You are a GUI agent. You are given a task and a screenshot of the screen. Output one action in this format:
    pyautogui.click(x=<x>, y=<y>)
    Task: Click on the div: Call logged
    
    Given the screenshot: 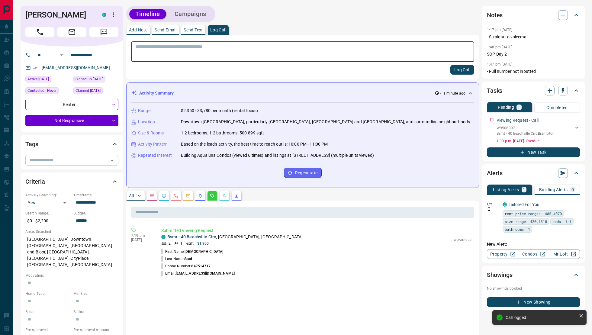 What is the action you would take?
    pyautogui.click(x=541, y=317)
    